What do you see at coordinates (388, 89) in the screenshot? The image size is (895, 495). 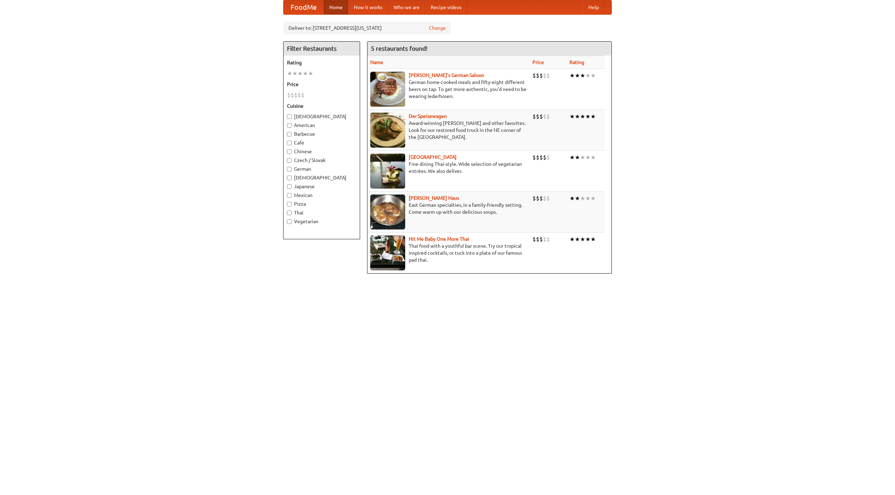 I see `img: esthers.jpg` at bounding box center [388, 89].